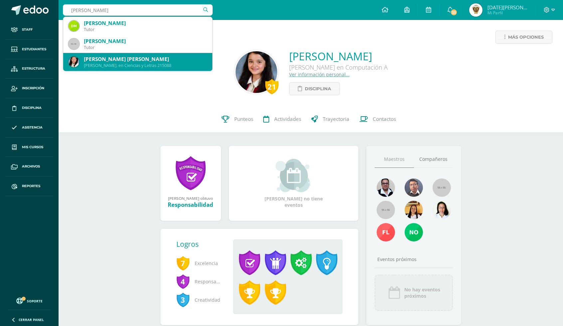 The image size is (563, 326). What do you see at coordinates (200, 299) in the screenshot?
I see `span: Creatividad` at bounding box center [200, 299].